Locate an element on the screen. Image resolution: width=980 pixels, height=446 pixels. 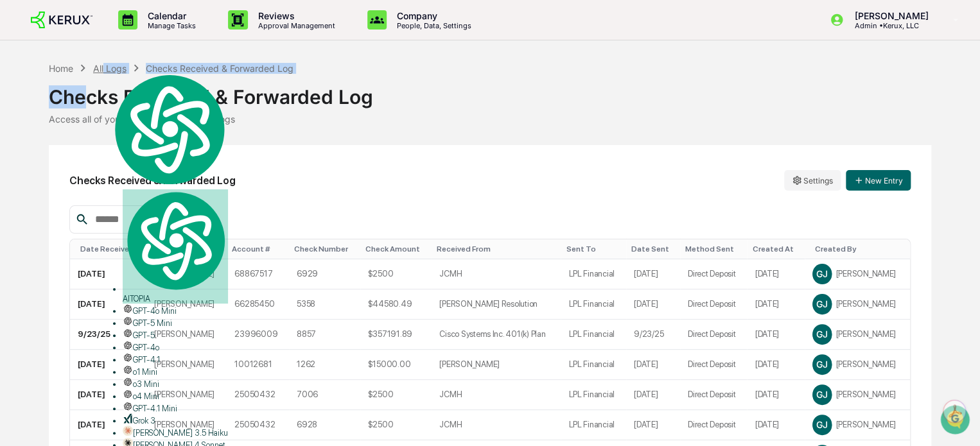
p: Approval Management is located at coordinates (295, 26).